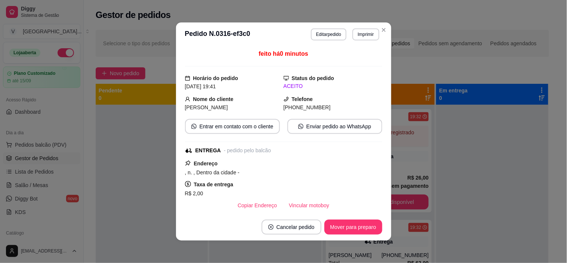 The image size is (567, 263). I want to click on span: R$ 2,00, so click(194, 193).